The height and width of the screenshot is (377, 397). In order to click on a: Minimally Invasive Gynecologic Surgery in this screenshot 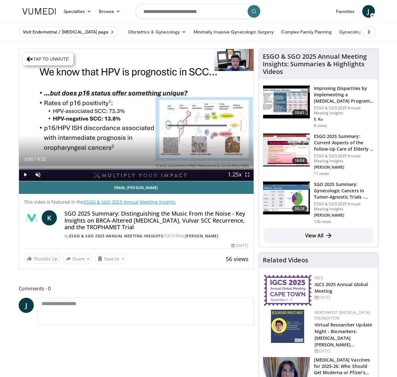, I will do `click(234, 32)`.